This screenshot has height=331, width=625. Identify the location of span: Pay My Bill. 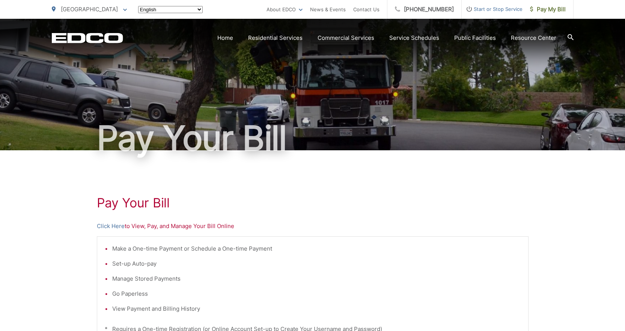
(547, 9).